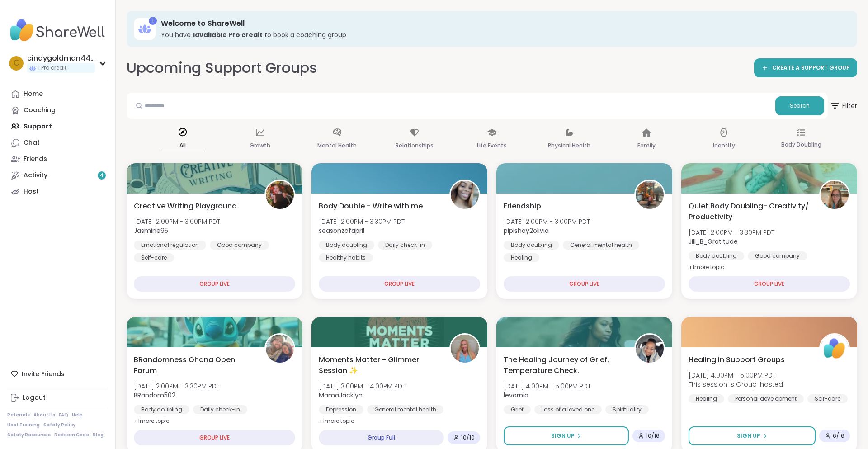  What do you see at coordinates (468, 438) in the screenshot?
I see `span: 10 / 10` at bounding box center [468, 438].